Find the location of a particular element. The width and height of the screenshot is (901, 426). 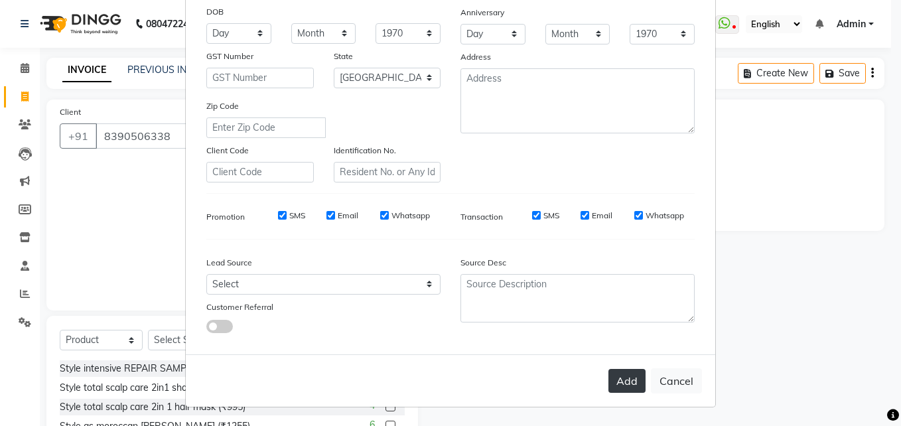

button: Cancel is located at coordinates (676, 381).